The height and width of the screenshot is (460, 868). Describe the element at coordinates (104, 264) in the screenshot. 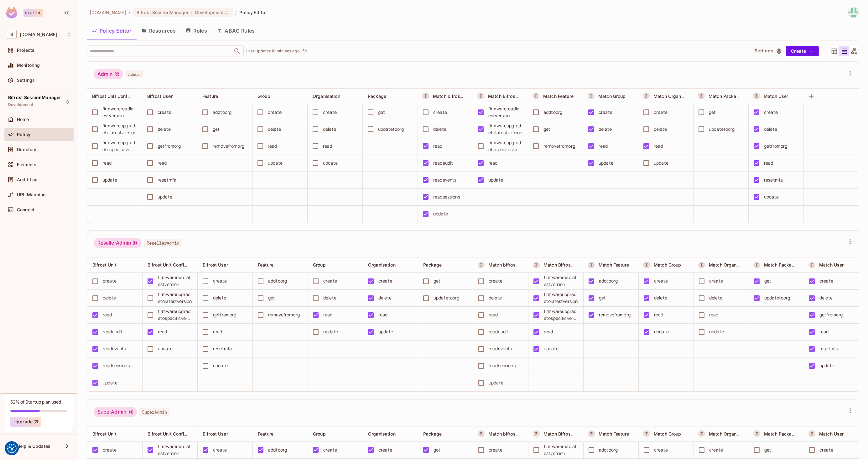

I see `span: Bifrost Unit` at that location.